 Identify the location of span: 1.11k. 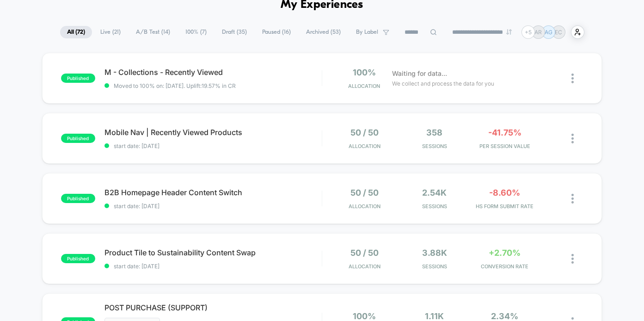
(434, 316).